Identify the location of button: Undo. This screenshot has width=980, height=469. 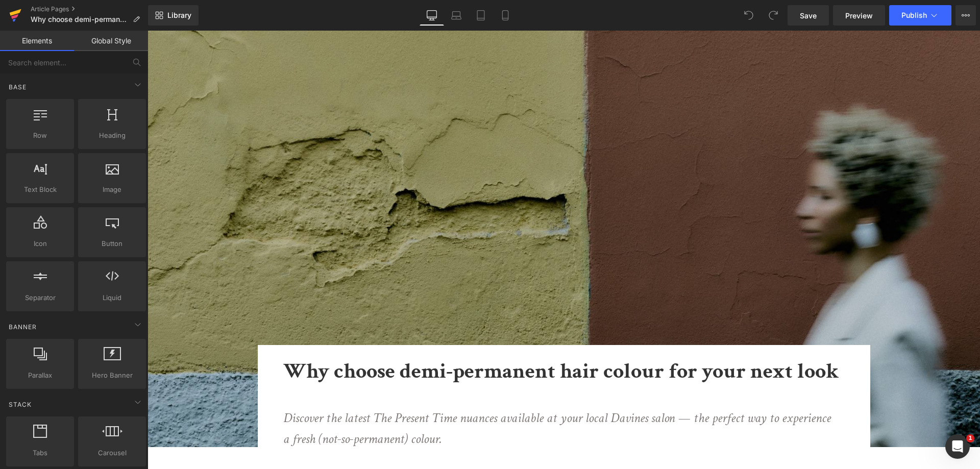
(748, 15).